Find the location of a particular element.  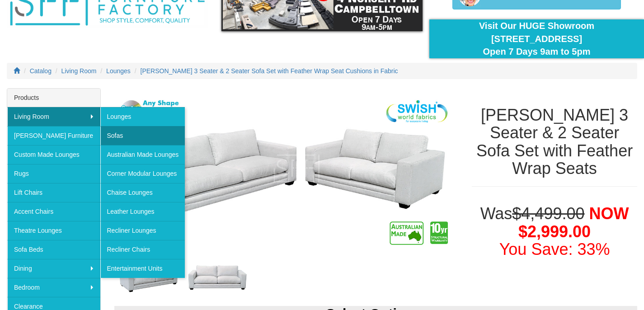

a: Lift Chairs is located at coordinates (54, 193).